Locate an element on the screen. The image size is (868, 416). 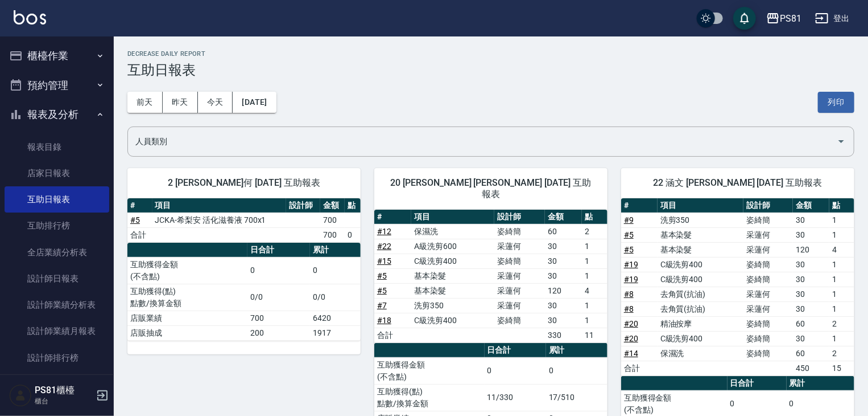
a: #14 is located at coordinates (631, 353).